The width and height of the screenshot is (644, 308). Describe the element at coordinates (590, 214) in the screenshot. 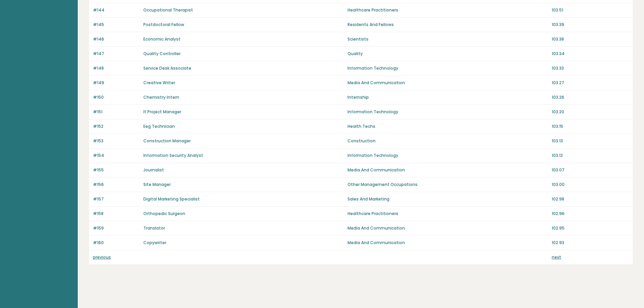

I see `p: 102.96` at that location.